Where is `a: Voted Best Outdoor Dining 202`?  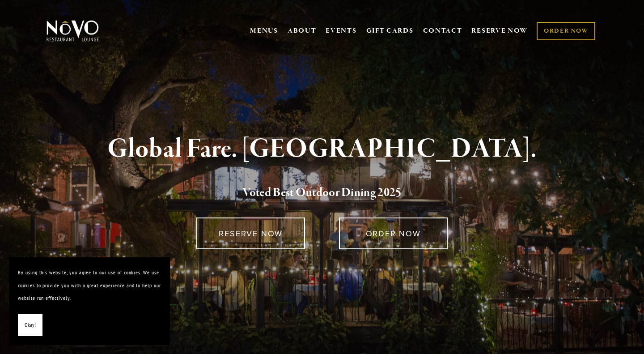
a: Voted Best Outdoor Dining 202 is located at coordinates (319, 193).